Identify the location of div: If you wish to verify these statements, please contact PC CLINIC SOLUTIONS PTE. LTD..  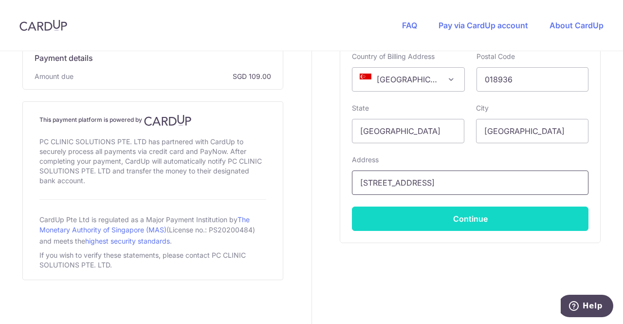
(153, 260).